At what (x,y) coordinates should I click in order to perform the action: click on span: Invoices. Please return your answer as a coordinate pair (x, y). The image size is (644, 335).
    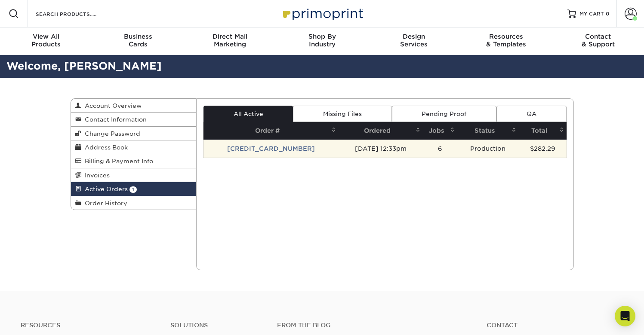
    Looking at the image, I should click on (95, 175).